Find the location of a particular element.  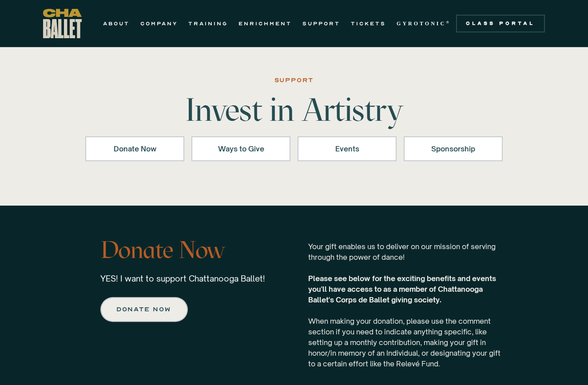

div: Ways to Give is located at coordinates (240, 149).